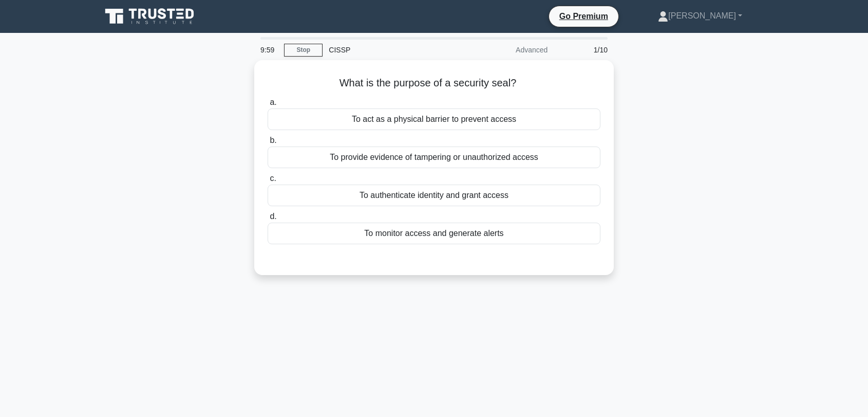 This screenshot has width=868, height=417. I want to click on span: b., so click(273, 140).